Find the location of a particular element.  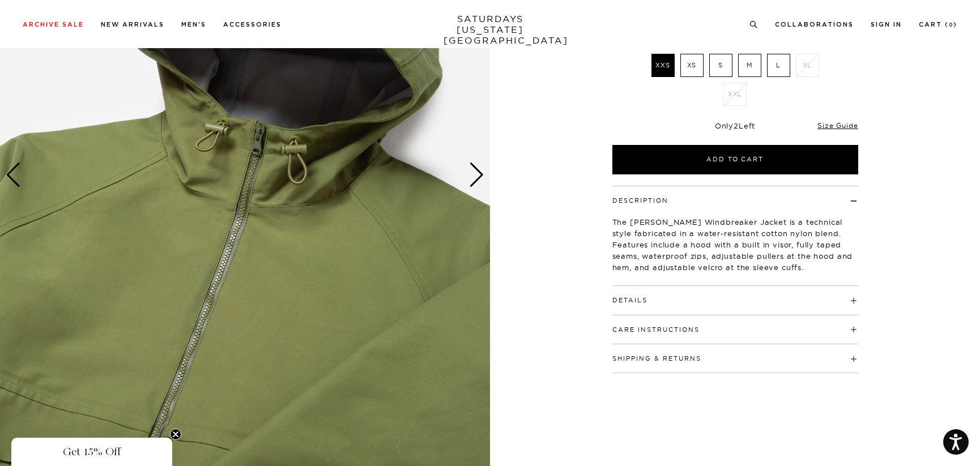

button: Shipping & Returns is located at coordinates (656, 358).